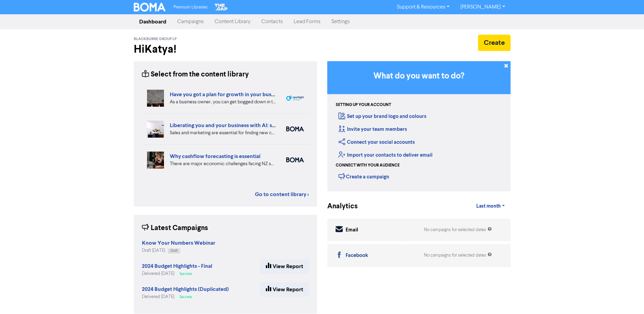  Describe the element at coordinates (177, 266) in the screenshot. I see `a: 2024 Budget Highlights - Final` at that location.